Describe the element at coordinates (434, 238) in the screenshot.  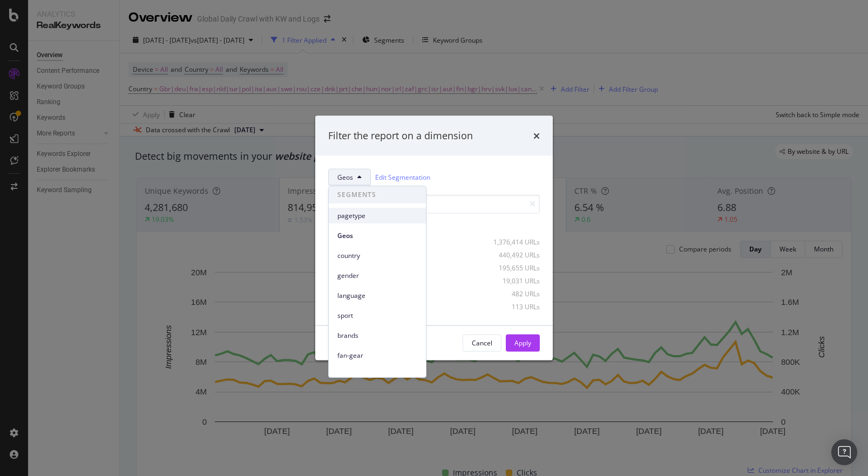
I see `div: modal` at that location.